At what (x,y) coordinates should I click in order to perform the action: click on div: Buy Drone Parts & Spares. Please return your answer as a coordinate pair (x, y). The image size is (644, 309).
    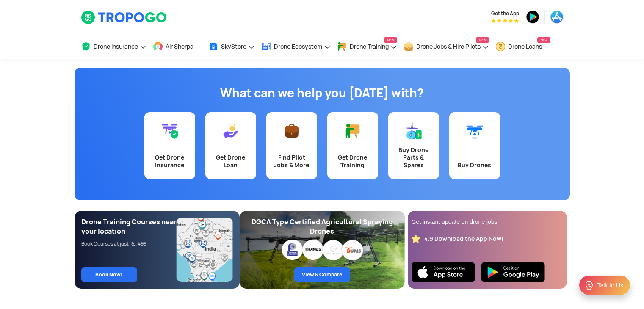
    Looking at the image, I should click on (413, 158).